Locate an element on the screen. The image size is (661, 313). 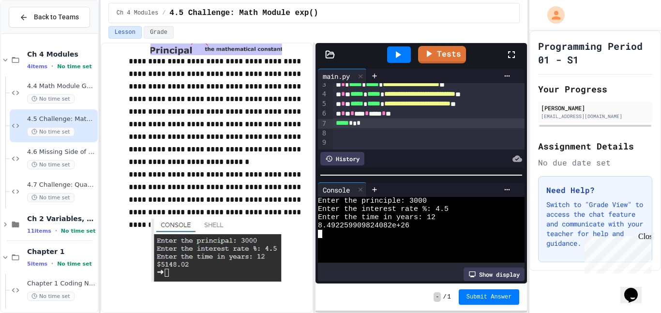
h2: Your Progress is located at coordinates (596, 89).